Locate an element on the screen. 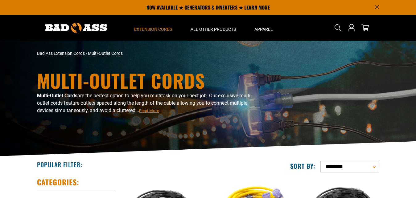  h2: Categories: is located at coordinates (58, 182).